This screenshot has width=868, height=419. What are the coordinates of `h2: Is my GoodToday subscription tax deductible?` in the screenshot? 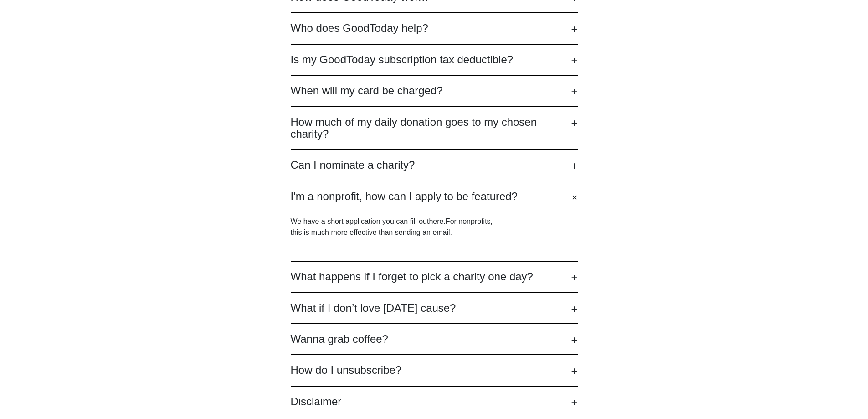 It's located at (434, 60).